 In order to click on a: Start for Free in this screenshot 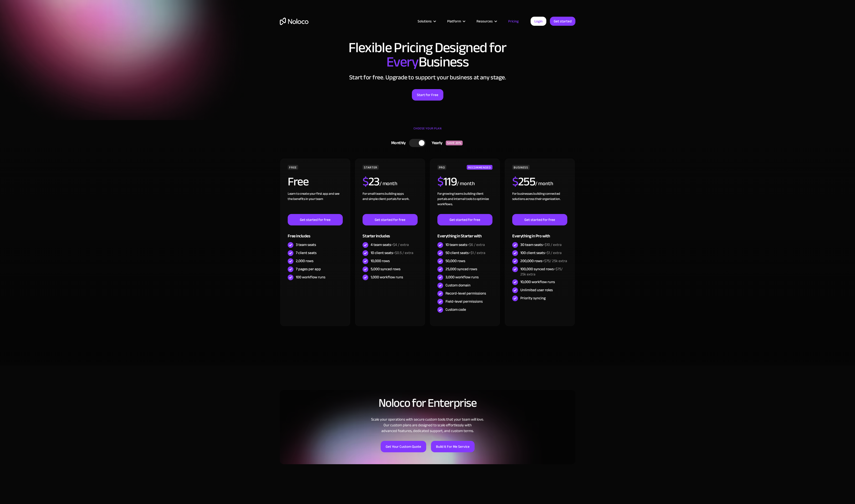, I will do `click(428, 95)`.